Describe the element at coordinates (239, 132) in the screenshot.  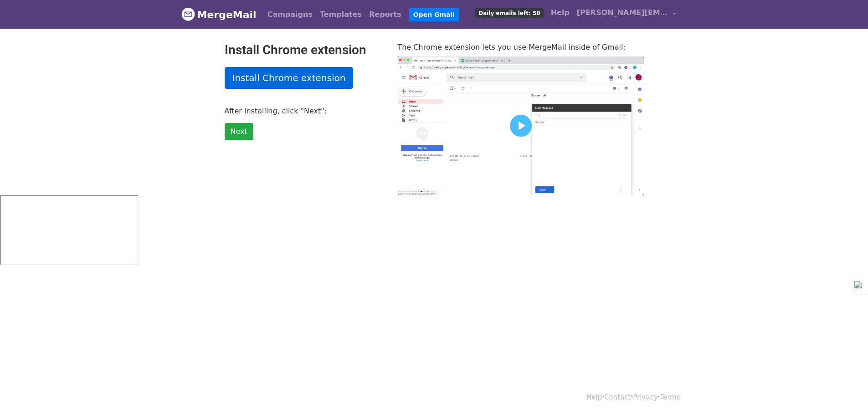
I see `a: Next` at that location.